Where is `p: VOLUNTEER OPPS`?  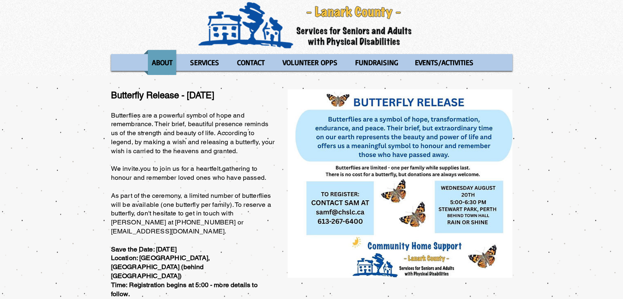 p: VOLUNTEER OPPS is located at coordinates (310, 62).